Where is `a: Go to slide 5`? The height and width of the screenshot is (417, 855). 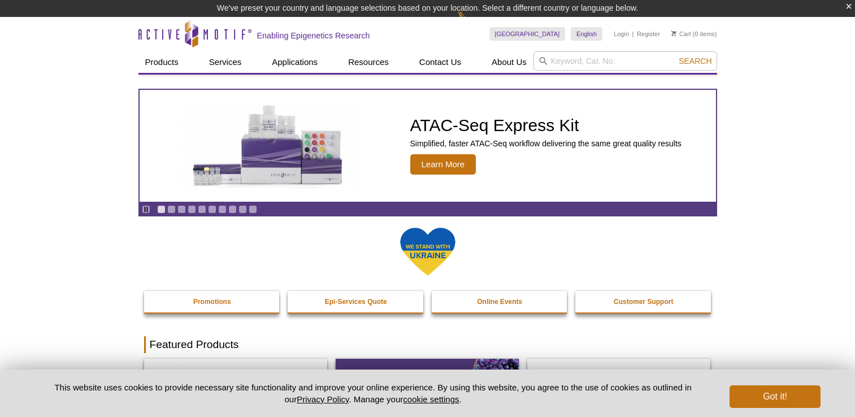
a: Go to slide 5 is located at coordinates (202, 209).